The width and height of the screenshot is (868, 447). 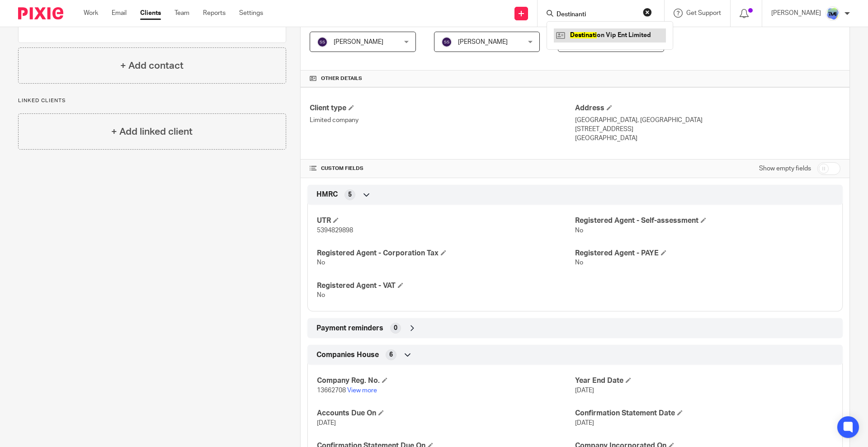 What do you see at coordinates (362, 390) in the screenshot?
I see `a: View more` at bounding box center [362, 390].